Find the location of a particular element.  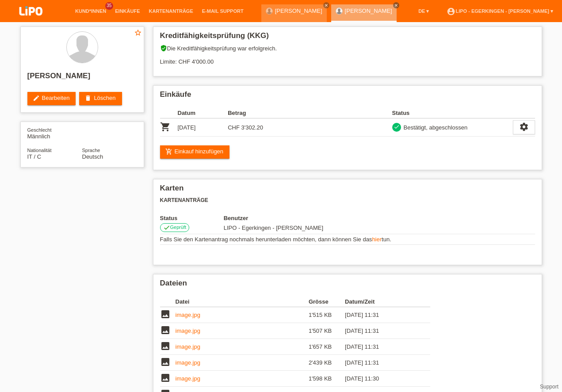

a: deleteLöschen is located at coordinates (100, 99).